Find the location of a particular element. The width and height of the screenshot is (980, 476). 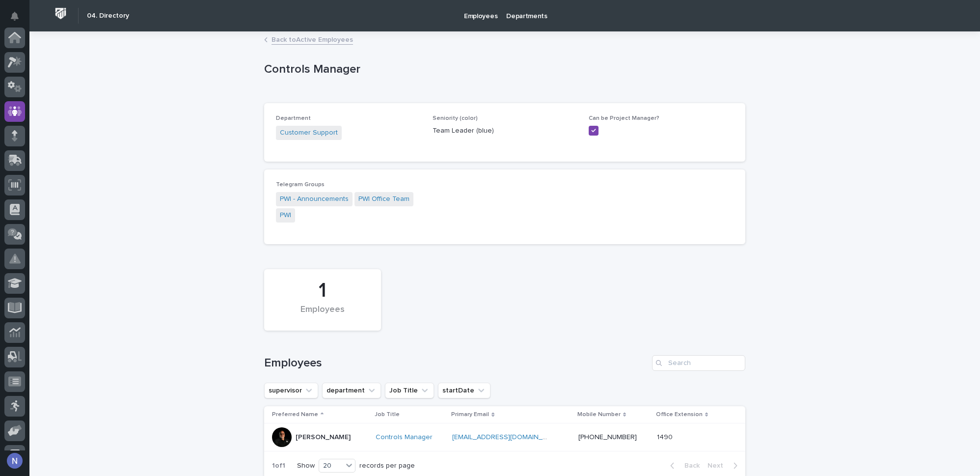

div: 1 is located at coordinates (323, 291).